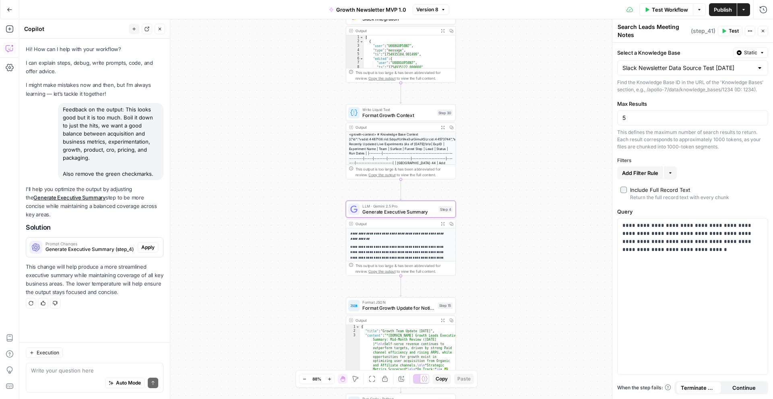 The height and width of the screenshot is (399, 773). I want to click on button: Copy, so click(442, 379).